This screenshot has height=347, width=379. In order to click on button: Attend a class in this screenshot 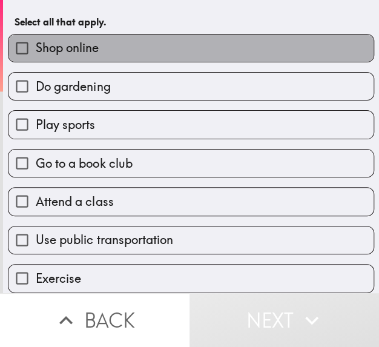, I will do `click(191, 201)`.